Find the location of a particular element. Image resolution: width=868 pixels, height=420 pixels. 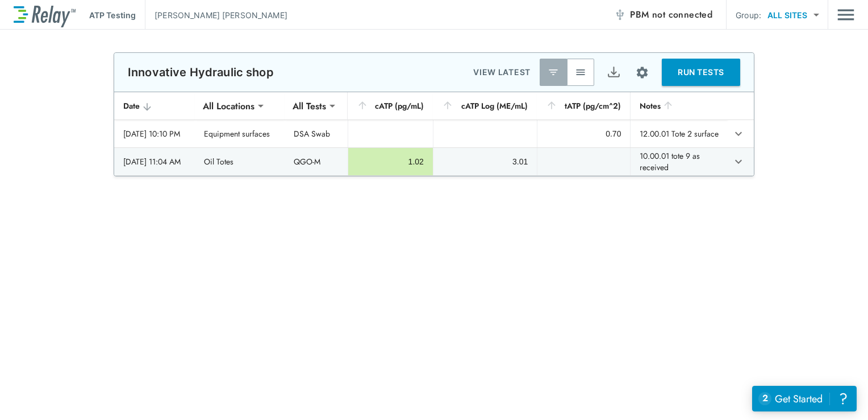

img: Drawer Icon is located at coordinates (846, 15).